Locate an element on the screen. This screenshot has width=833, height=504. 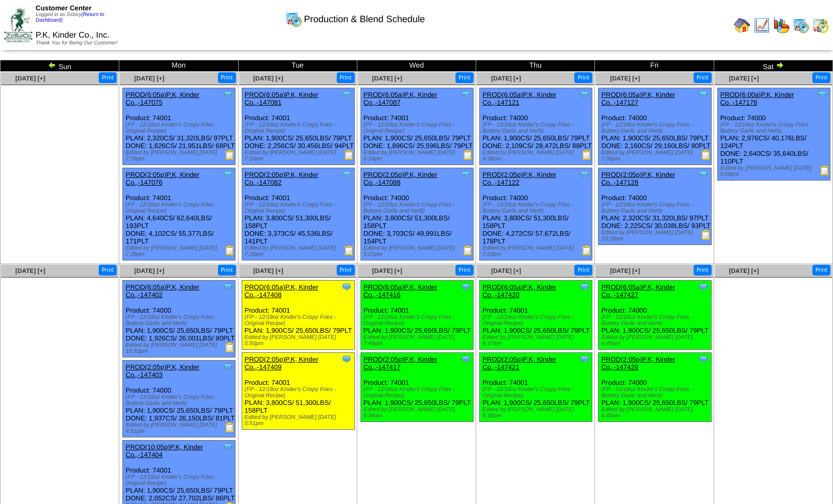
div: Product: 74000 PLAN: 1,900CS / 25,650LBS / 79PLT DONE: 2,160CS / 29,160LBS / 90PLT is located at coordinates (655, 127).